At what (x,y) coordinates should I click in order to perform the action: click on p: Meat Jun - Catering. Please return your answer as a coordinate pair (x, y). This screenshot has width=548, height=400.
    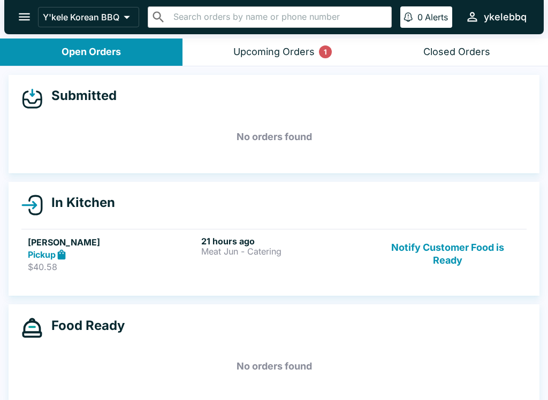
    Looking at the image, I should click on (286, 251).